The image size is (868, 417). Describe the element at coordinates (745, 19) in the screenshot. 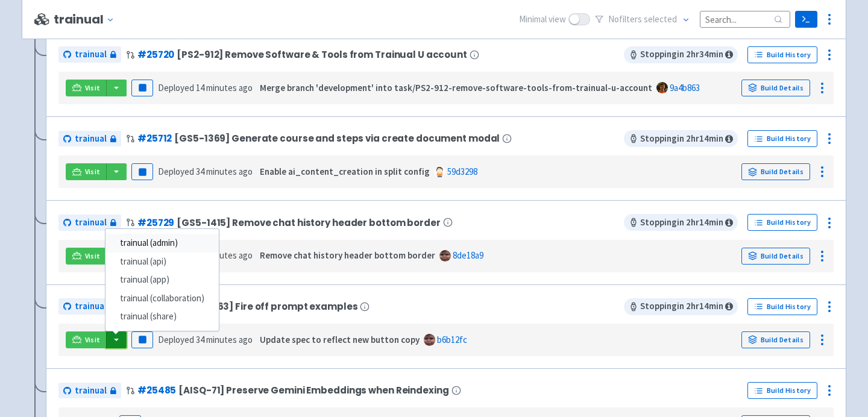

I see `input: Search...` at that location.